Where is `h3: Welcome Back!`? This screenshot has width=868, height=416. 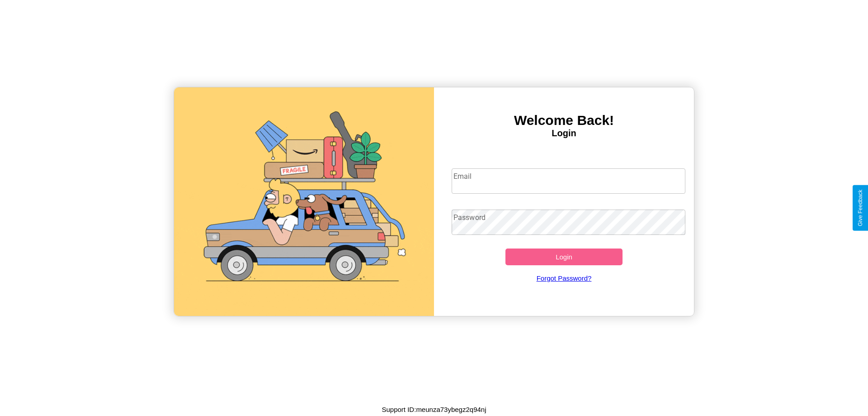
h3: Welcome Back! is located at coordinates (564, 120).